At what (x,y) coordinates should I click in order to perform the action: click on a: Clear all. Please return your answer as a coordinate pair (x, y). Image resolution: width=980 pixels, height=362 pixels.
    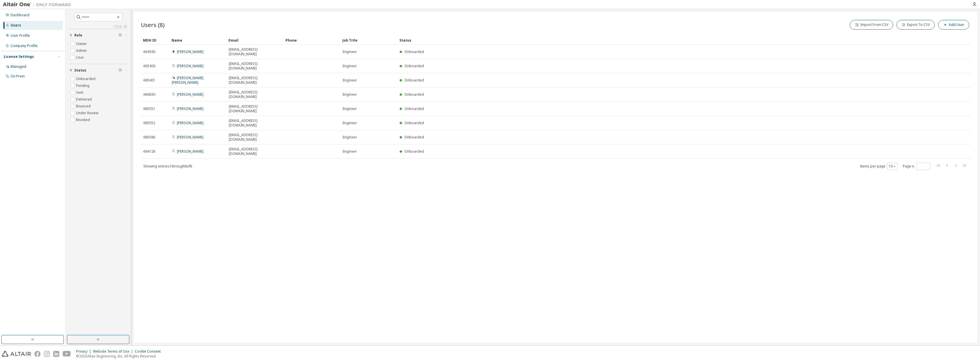
    Looking at the image, I should click on (98, 26).